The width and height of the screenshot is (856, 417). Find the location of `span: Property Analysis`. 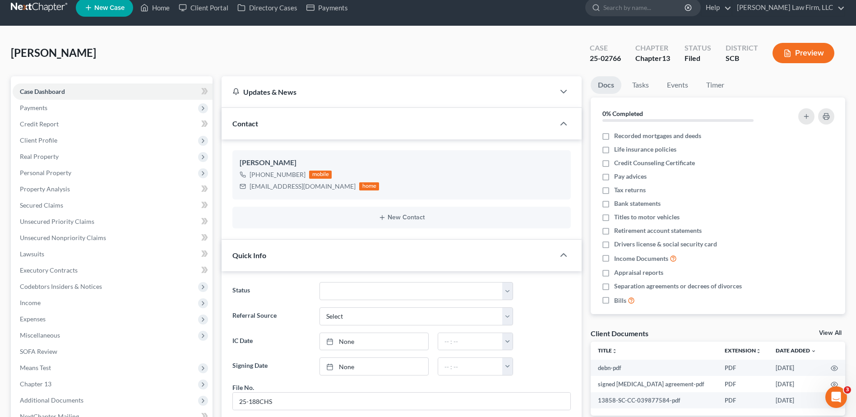

span: Property Analysis is located at coordinates (45, 189).